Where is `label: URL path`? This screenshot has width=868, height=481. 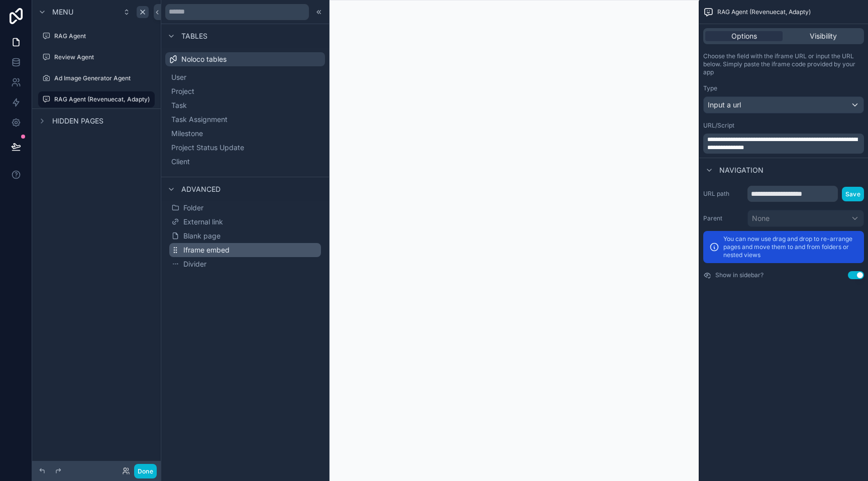 label: URL path is located at coordinates (723, 194).